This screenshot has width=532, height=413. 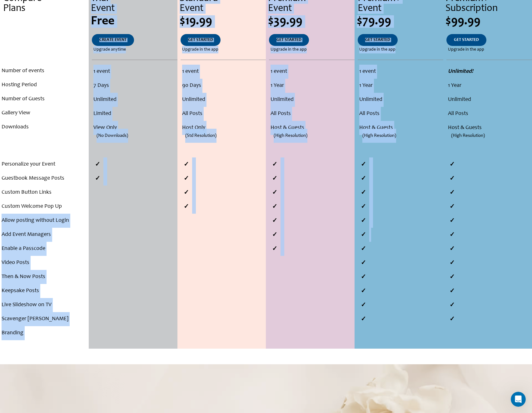 I want to click on li: 7 Days, so click(x=134, y=86).